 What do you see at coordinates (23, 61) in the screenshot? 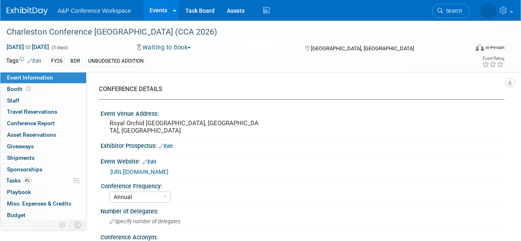
I see `td: Tags` at bounding box center [23, 61].